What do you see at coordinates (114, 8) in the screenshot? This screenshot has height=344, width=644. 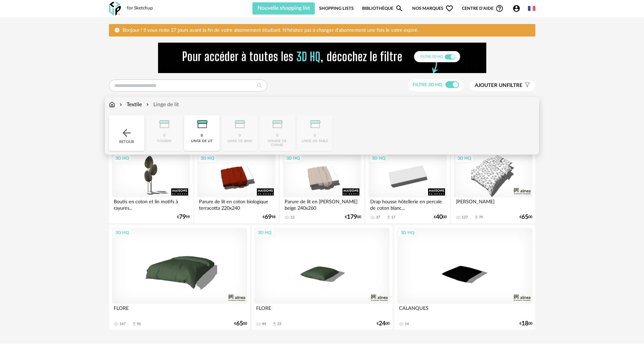 I see `img: OXP` at bounding box center [114, 8].